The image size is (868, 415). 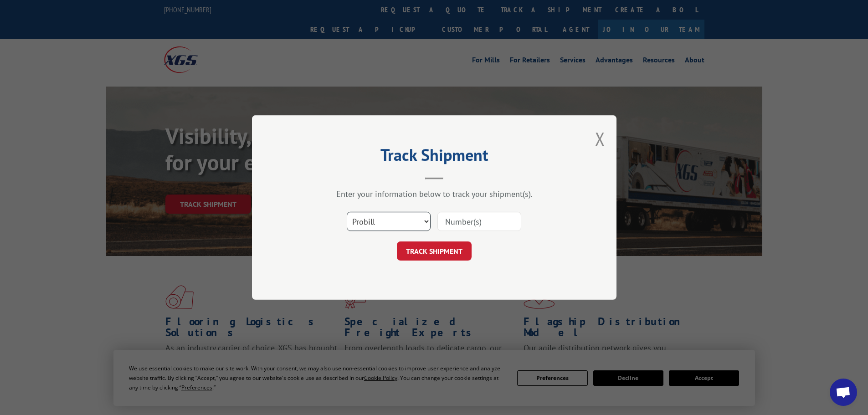 I want to click on div: Open chat, so click(x=844, y=392).